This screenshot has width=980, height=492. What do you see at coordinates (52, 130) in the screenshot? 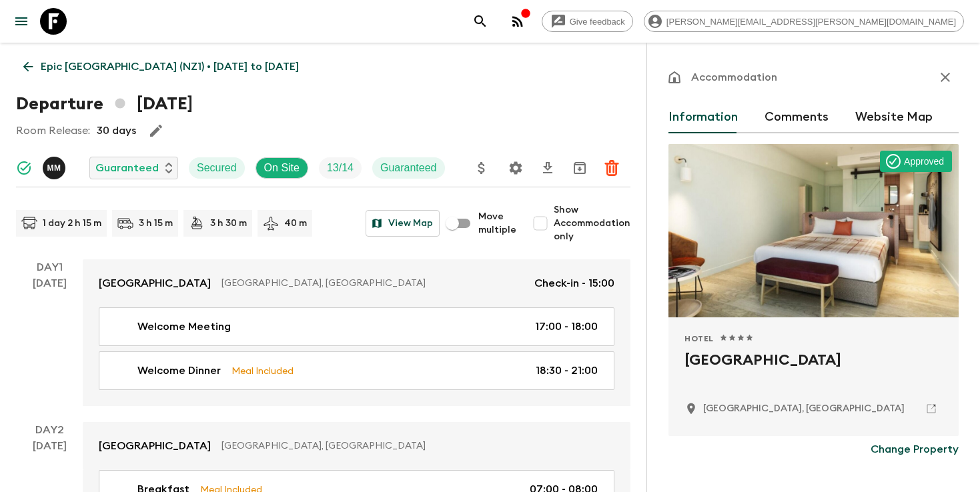
I see `p: Room Release:` at bounding box center [52, 130].